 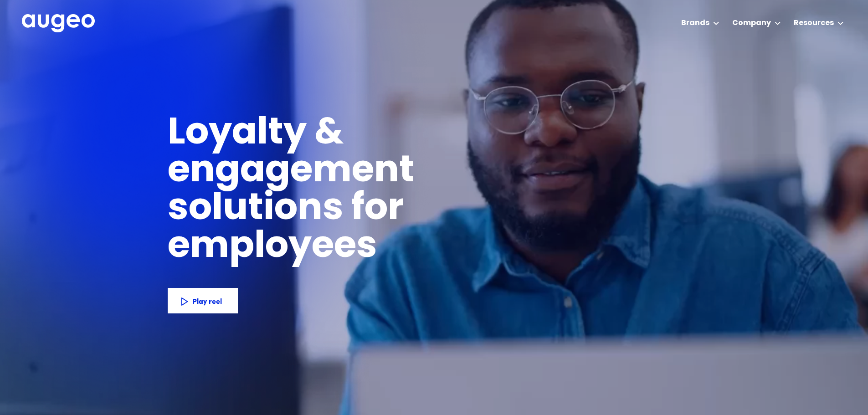 What do you see at coordinates (280, 247) in the screenshot?
I see `h1: employees` at bounding box center [280, 247].